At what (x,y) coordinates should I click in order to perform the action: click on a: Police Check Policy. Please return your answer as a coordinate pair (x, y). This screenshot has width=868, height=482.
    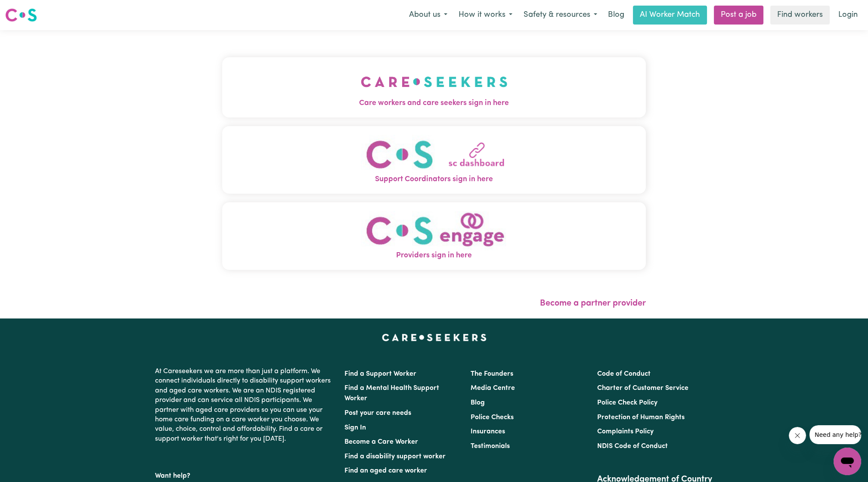
    Looking at the image, I should click on (628, 403).